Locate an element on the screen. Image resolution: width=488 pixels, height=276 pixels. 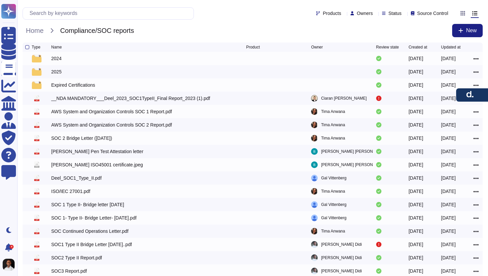
div: Expired Certifications is located at coordinates (73, 85).